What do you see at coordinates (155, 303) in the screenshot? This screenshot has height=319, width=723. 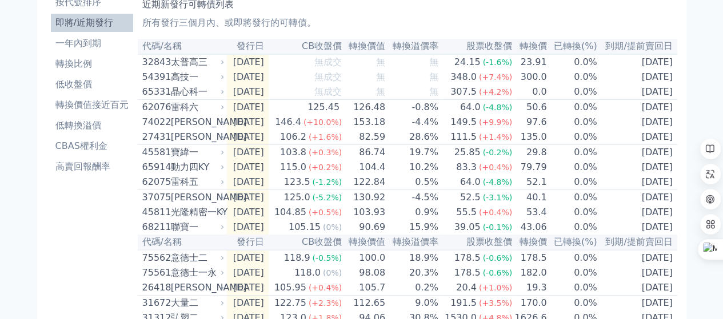 I see `div: 31672` at bounding box center [155, 303].